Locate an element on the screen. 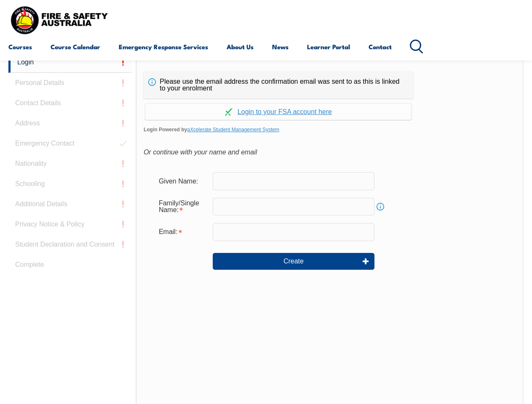 This screenshot has width=532, height=404. a: Login is located at coordinates (70, 62).